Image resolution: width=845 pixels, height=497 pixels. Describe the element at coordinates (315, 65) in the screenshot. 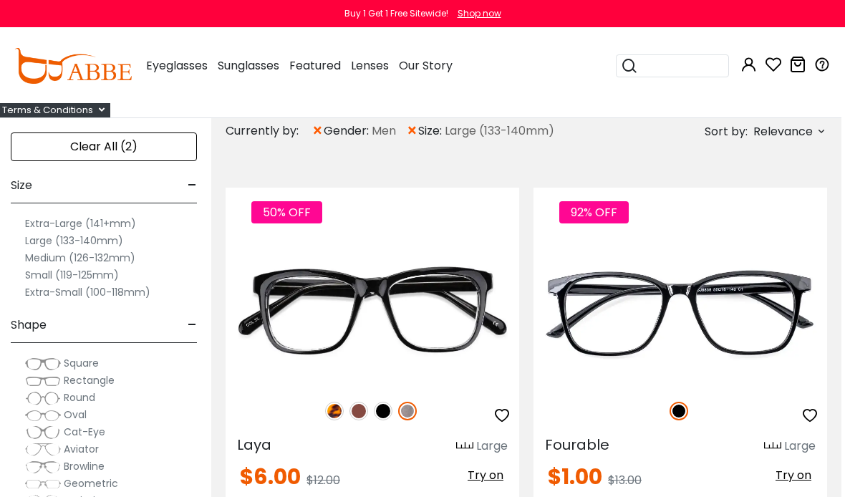

I see `span: Featured` at that location.